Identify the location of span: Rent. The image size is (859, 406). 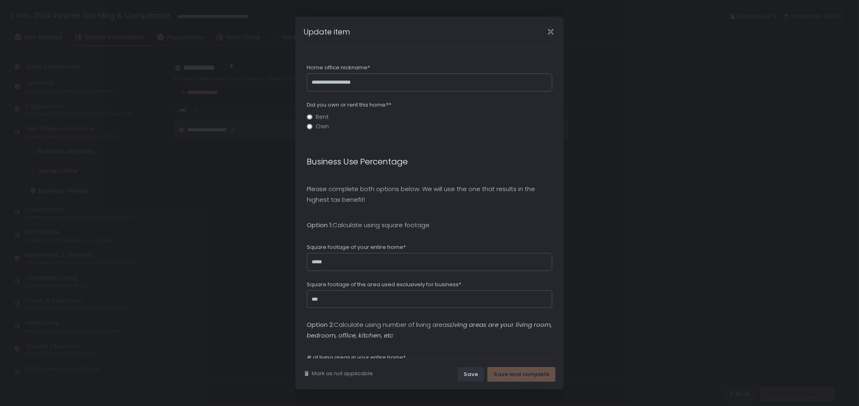
(322, 117).